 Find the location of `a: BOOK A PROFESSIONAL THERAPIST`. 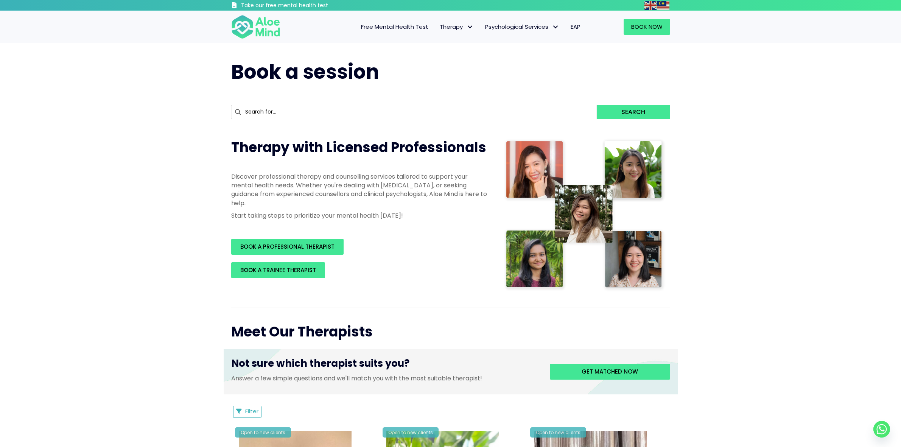

a: BOOK A PROFESSIONAL THERAPIST is located at coordinates (287, 247).